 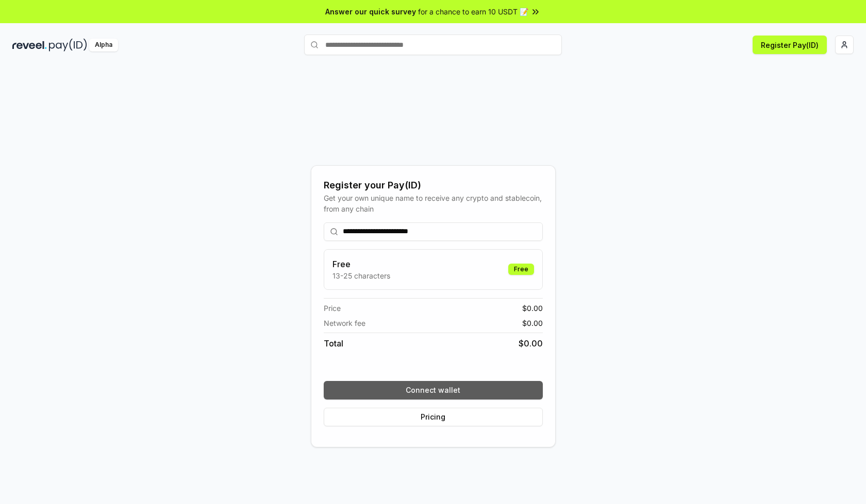 I want to click on div: Free, so click(x=521, y=269).